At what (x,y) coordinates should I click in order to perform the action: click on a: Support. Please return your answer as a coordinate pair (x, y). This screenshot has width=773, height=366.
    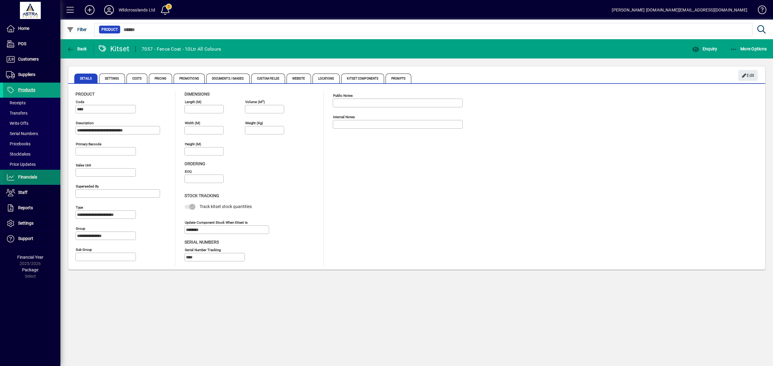
    Looking at the image, I should click on (32, 239).